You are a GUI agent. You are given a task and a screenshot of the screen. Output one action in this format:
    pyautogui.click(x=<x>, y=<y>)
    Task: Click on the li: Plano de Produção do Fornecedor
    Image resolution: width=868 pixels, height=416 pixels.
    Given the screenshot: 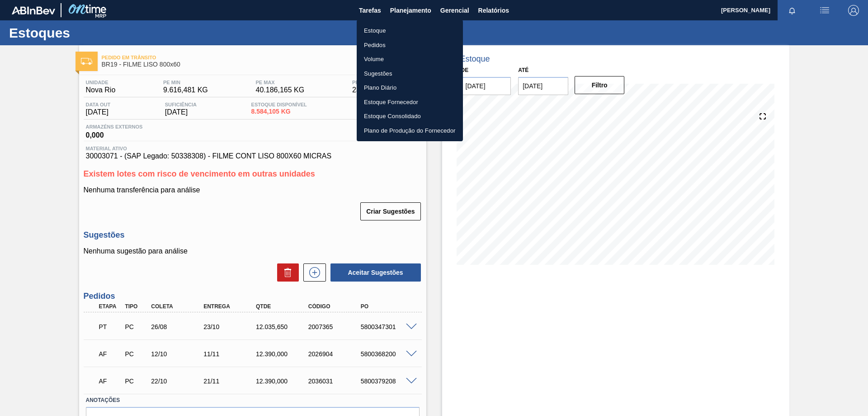 What is the action you would take?
    pyautogui.click(x=409, y=131)
    